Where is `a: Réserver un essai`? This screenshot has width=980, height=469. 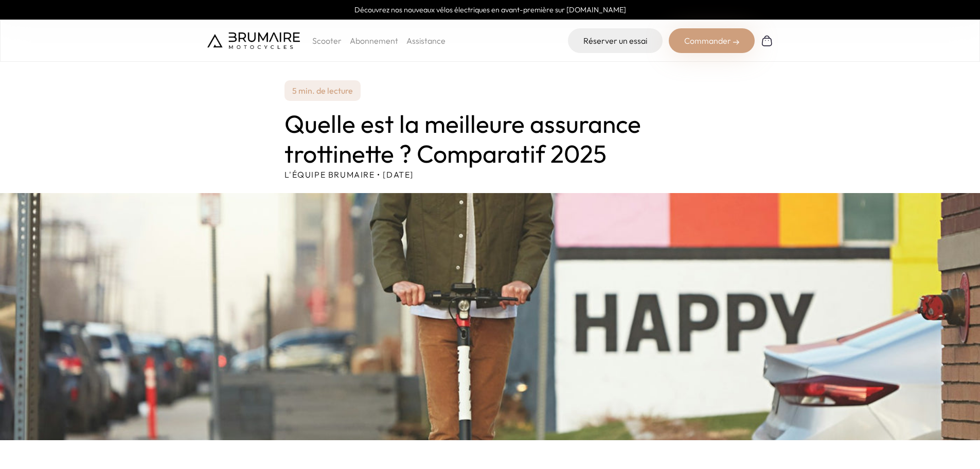
a: Réserver un essai is located at coordinates (615, 41).